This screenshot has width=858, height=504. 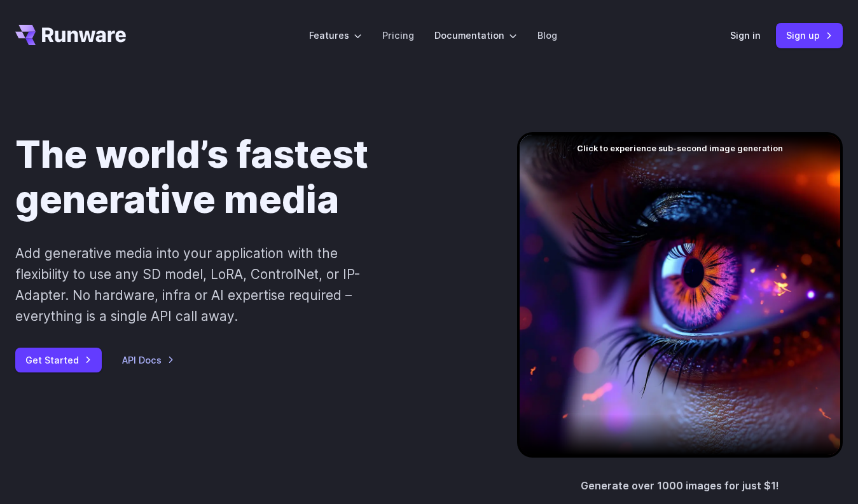 What do you see at coordinates (200, 285) in the screenshot?
I see `p: Add generative media into your application with the flexibility to use any SD model, LoRA, Contro...` at bounding box center [200, 285].